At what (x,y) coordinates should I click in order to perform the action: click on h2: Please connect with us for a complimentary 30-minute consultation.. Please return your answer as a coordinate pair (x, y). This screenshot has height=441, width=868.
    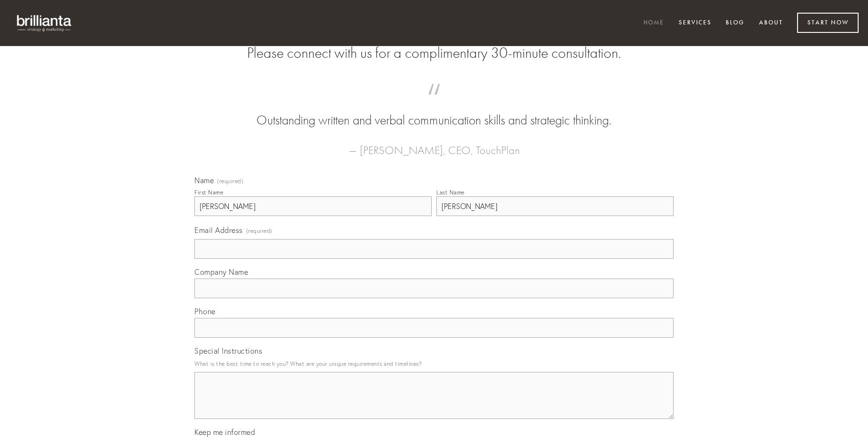
    Looking at the image, I should click on (434, 53).